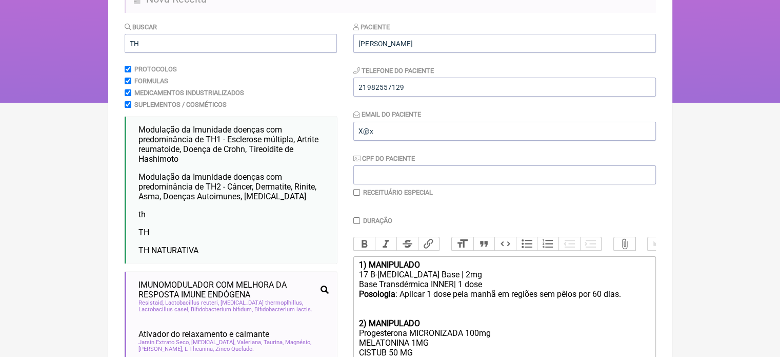 This screenshot has height=357, width=780. Describe the element at coordinates (164, 342) in the screenshot. I see `span: Jarsin Extrato Seco` at that location.